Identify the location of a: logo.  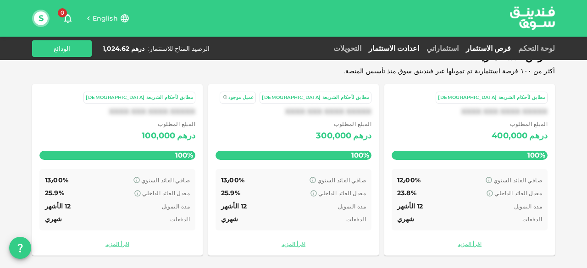
(532, 18).